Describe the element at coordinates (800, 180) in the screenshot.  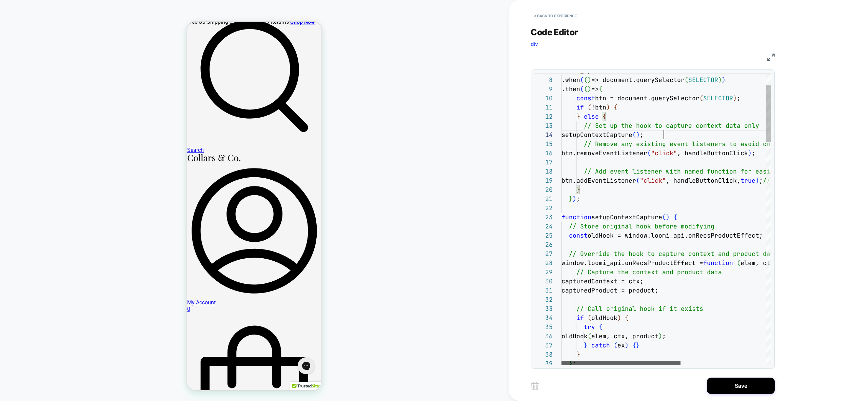
I see `span: // Use capture phase` at that location.